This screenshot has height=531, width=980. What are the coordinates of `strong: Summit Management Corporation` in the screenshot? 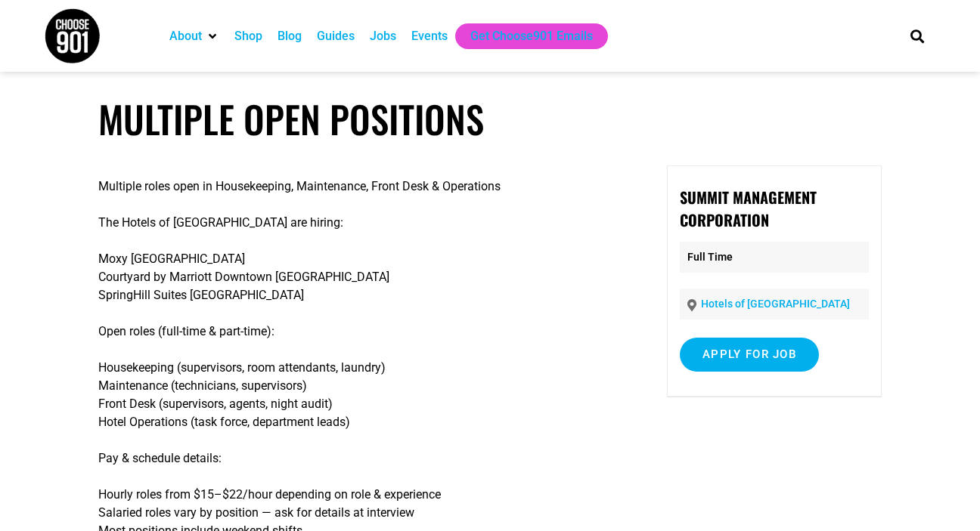 It's located at (748, 208).